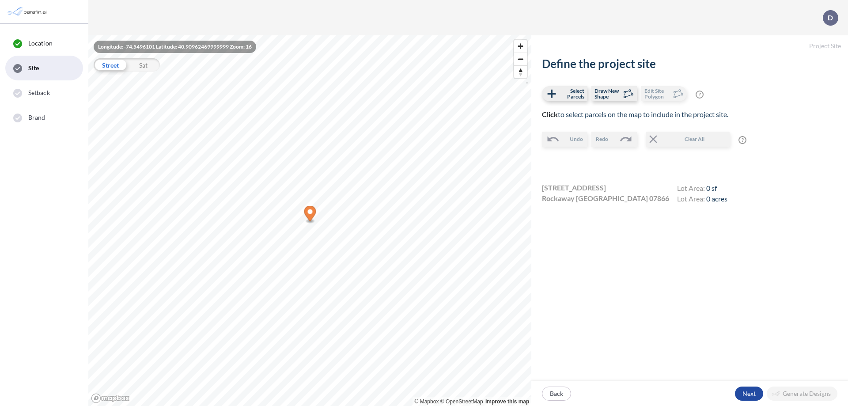  Describe the element at coordinates (556, 393) in the screenshot. I see `button: Back` at that location.